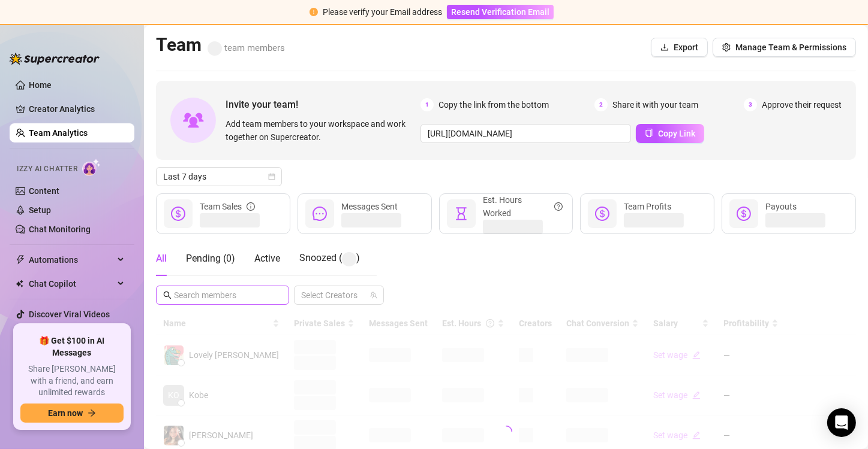  Describe the element at coordinates (47, 169) in the screenshot. I see `span: Izzy AI Chatter` at that location.